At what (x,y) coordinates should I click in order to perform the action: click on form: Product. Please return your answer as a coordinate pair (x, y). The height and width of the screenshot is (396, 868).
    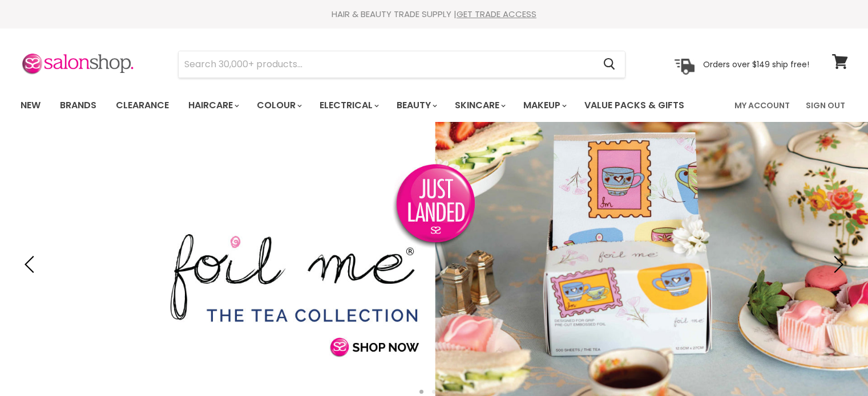
    Looking at the image, I should click on (402, 64).